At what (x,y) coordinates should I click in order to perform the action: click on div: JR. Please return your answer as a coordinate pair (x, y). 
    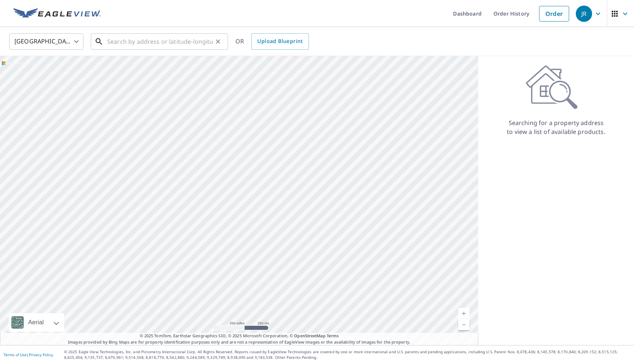
    Looking at the image, I should click on (584, 14).